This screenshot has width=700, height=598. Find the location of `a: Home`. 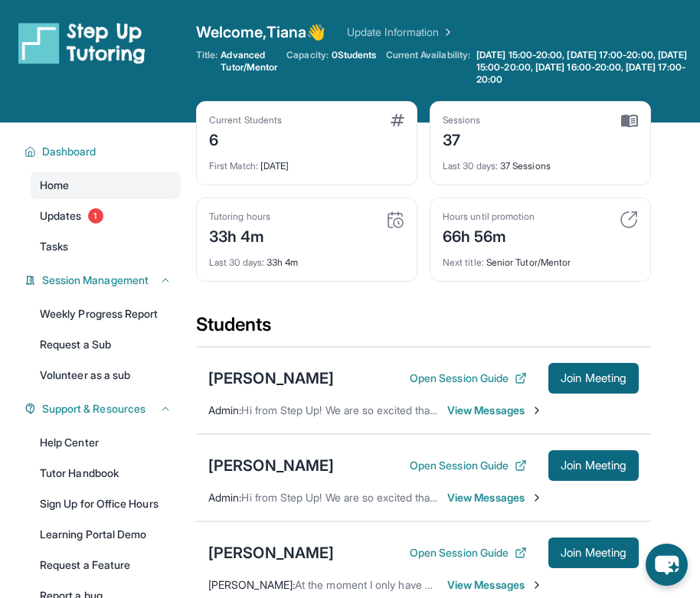

a: Home is located at coordinates (106, 185).